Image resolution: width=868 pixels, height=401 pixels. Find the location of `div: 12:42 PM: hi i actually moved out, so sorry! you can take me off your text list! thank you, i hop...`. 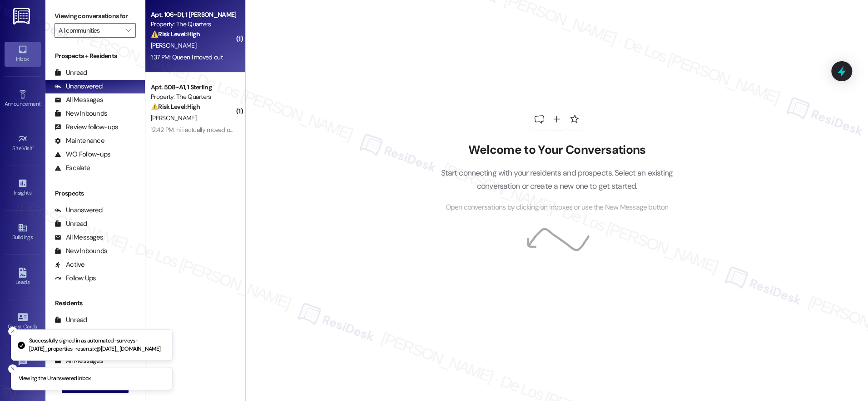

div: 12:42 PM: hi i actually moved out, so sorry! you can take me off your text list! thank you, i hop... is located at coordinates (298, 130).